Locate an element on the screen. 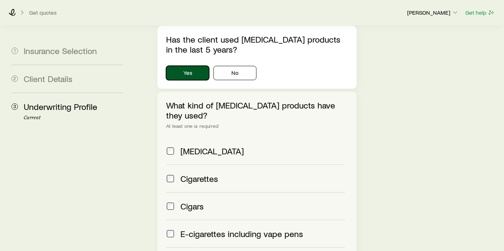  span: Client Details is located at coordinates (48, 79).